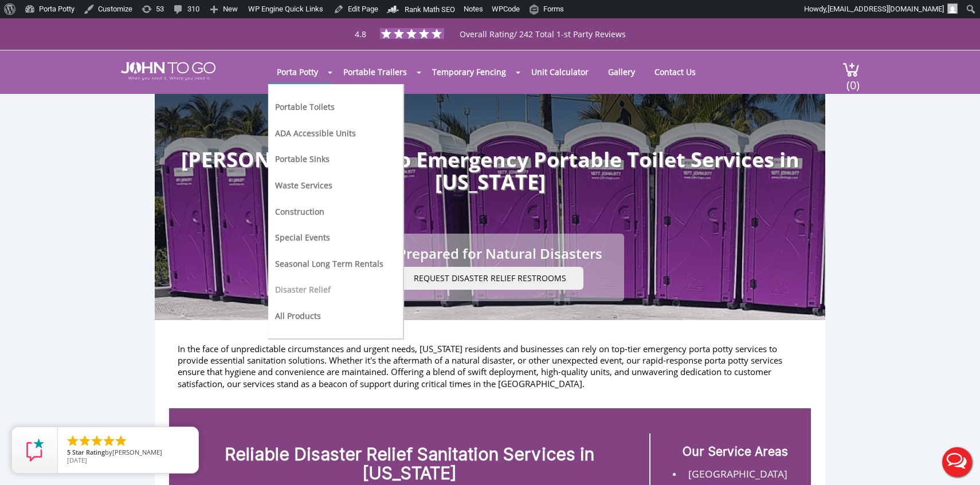 The image size is (980, 485). What do you see at coordinates (490, 278) in the screenshot?
I see `a: Request Disaster Relief Restrooms` at bounding box center [490, 278].